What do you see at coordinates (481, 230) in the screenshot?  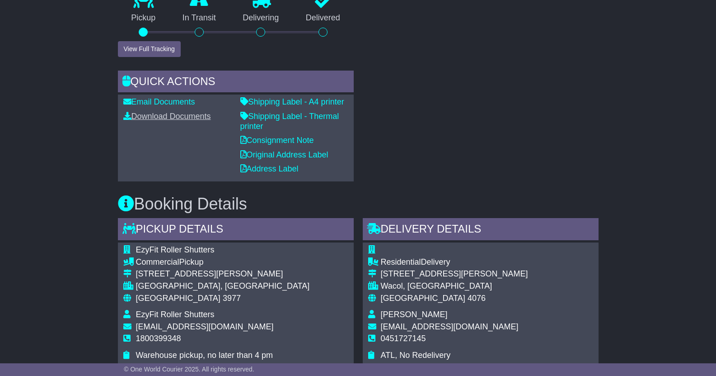 I see `div: Delivery Details` at bounding box center [481, 230].